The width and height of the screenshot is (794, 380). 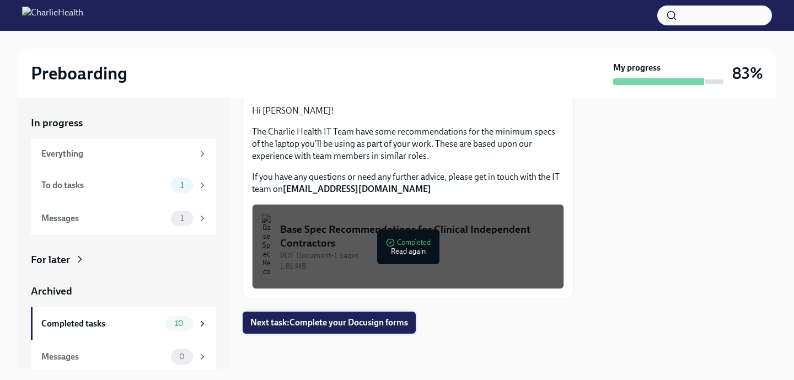 What do you see at coordinates (123, 218) in the screenshot?
I see `a: Messages1` at bounding box center [123, 218].